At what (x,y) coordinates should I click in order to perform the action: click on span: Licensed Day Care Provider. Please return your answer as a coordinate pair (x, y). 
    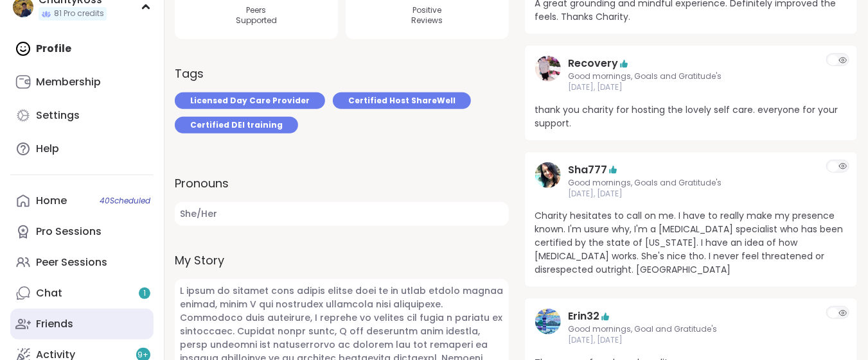
    Looking at the image, I should click on (250, 101).